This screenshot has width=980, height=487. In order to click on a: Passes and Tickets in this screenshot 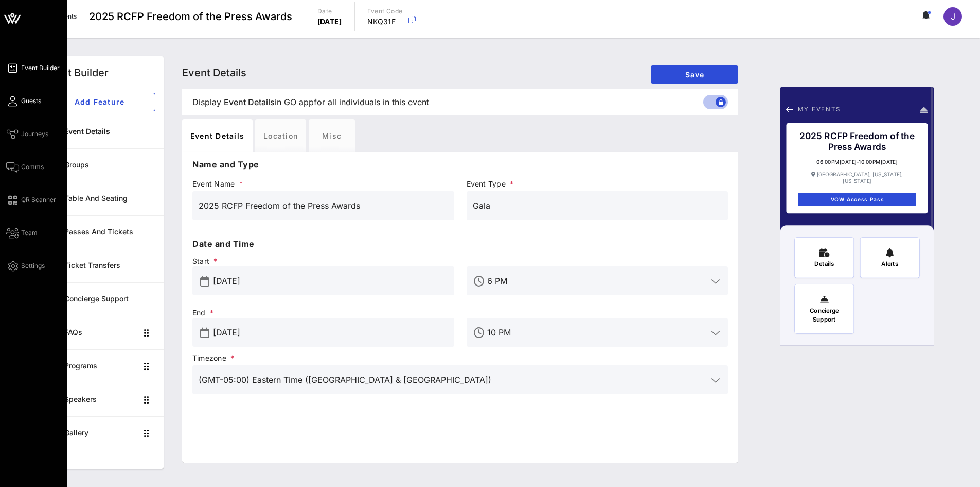, I will do `click(99, 232)`.